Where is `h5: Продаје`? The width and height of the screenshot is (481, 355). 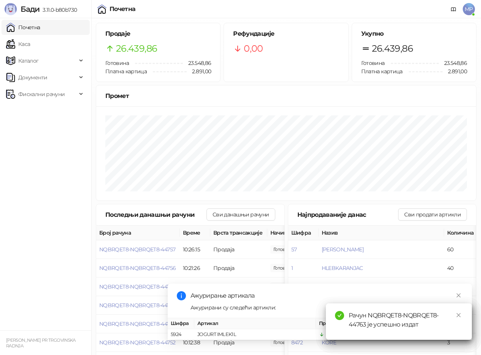 h5: Продаје is located at coordinates (158, 34).